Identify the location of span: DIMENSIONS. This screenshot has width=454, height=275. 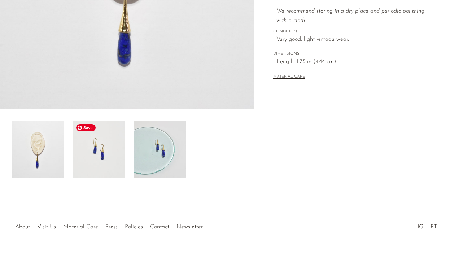
(355, 54).